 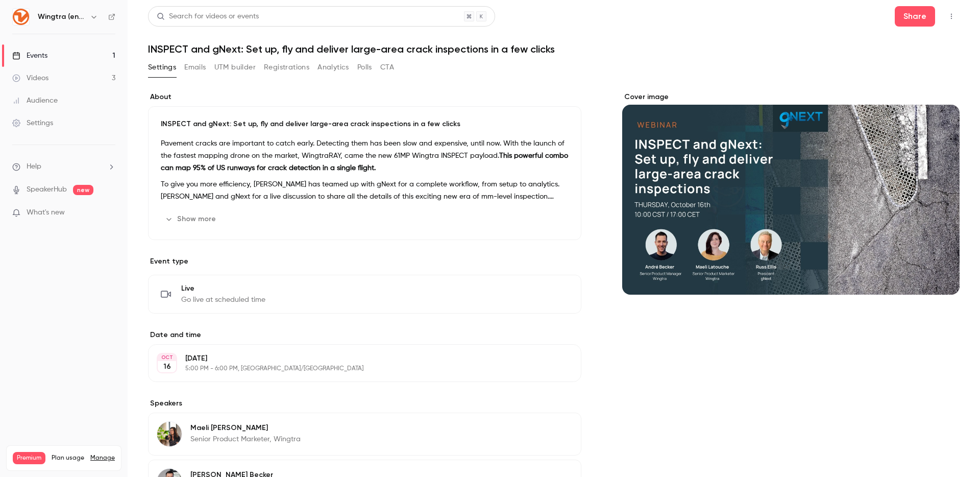 What do you see at coordinates (32, 123) in the screenshot?
I see `div: Settings` at bounding box center [32, 123].